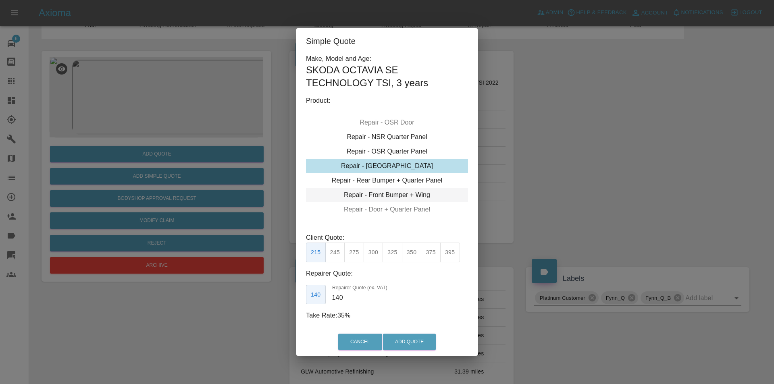  Describe the element at coordinates (387, 274) in the screenshot. I see `p: Repairer Quote:` at that location.